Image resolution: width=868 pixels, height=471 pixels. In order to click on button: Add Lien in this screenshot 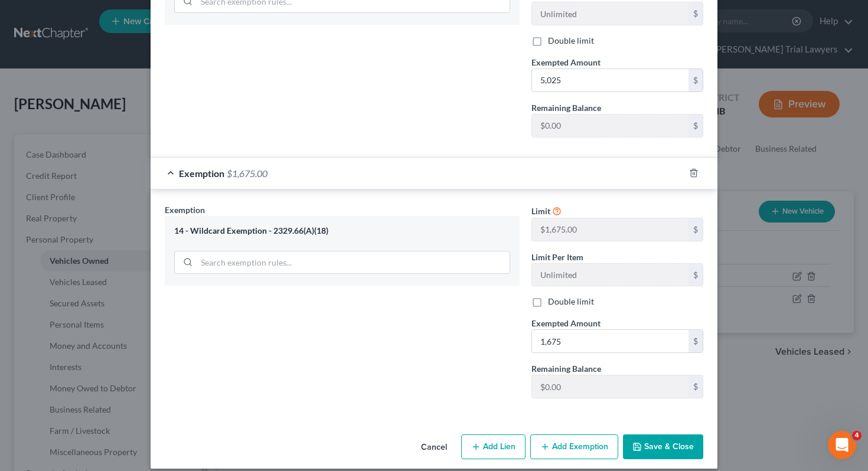, I will do `click(493, 447)`.